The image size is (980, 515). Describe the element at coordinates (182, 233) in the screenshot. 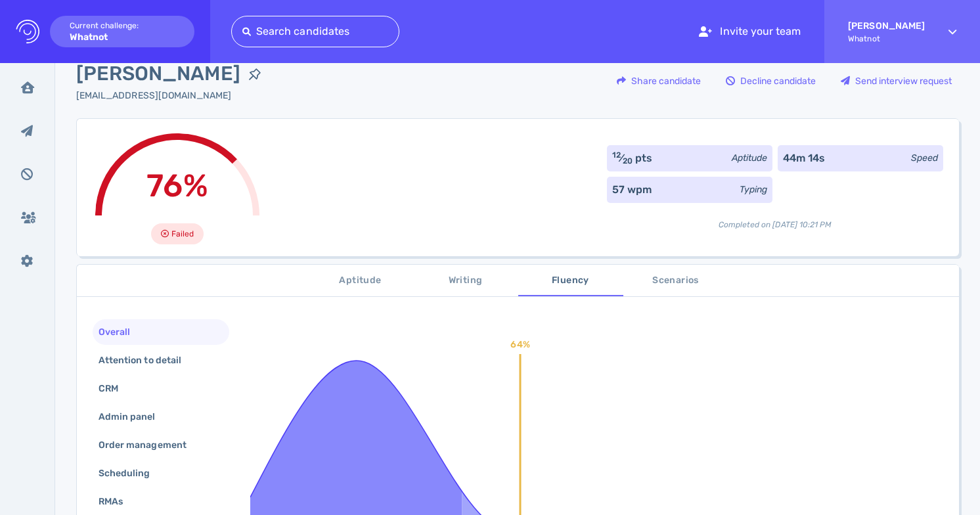

I see `span: Failed` at that location.